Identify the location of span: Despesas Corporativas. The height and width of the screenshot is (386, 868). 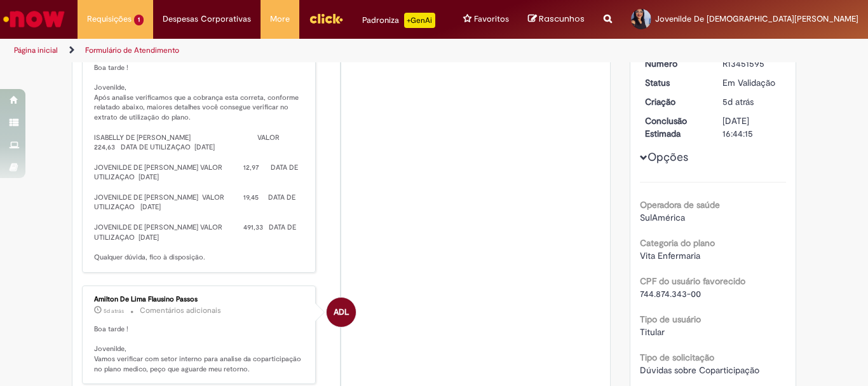
(206, 19).